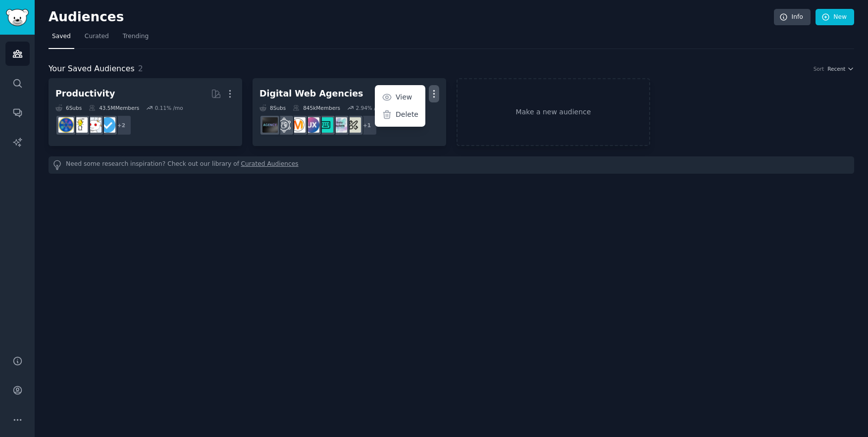 This screenshot has width=868, height=437. Describe the element at coordinates (837, 69) in the screenshot. I see `span: Recent` at that location.